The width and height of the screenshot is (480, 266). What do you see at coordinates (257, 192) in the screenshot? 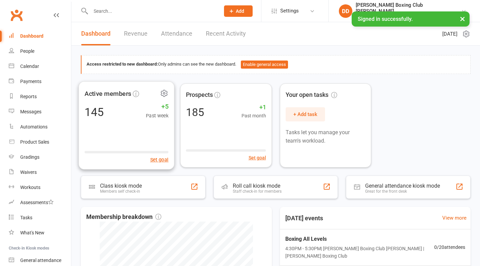
I see `div: Staff check-in for members` at bounding box center [257, 192].